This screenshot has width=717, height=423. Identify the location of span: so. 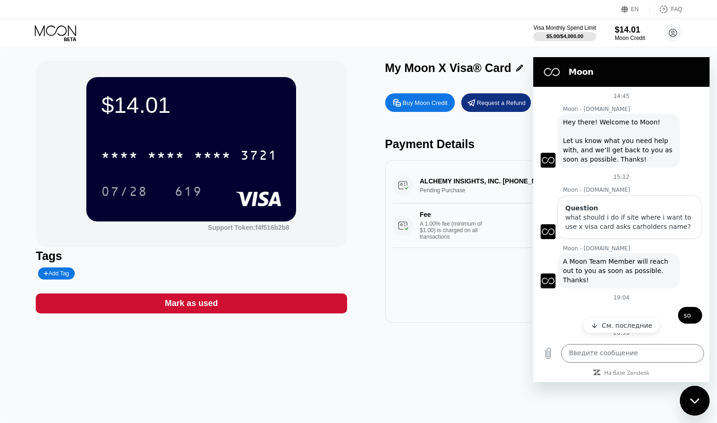
(154, 258).